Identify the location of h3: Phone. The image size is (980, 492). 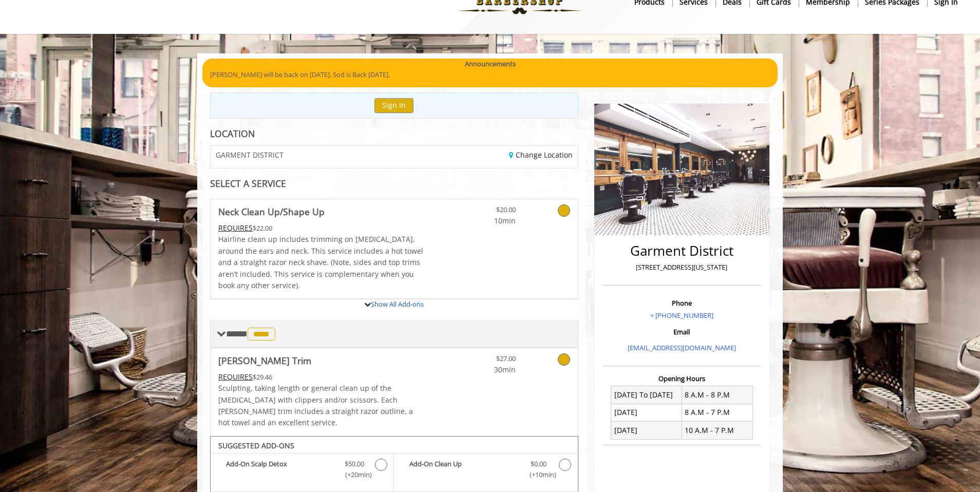
(682, 303).